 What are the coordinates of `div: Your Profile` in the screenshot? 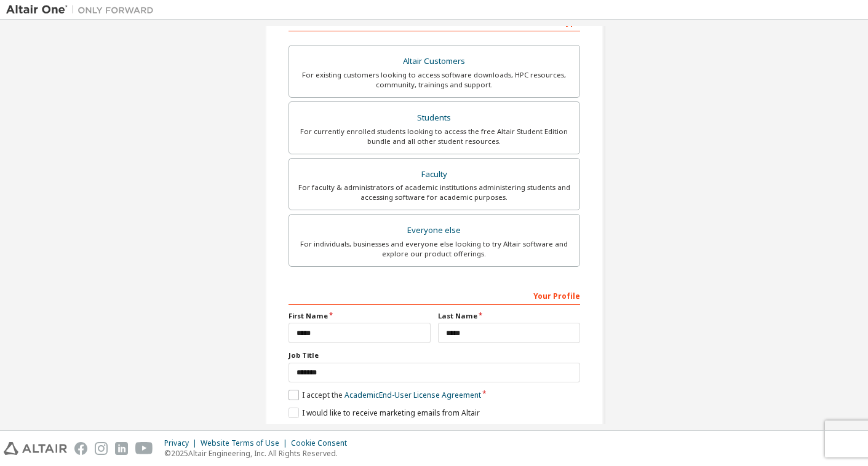 It's located at (435, 295).